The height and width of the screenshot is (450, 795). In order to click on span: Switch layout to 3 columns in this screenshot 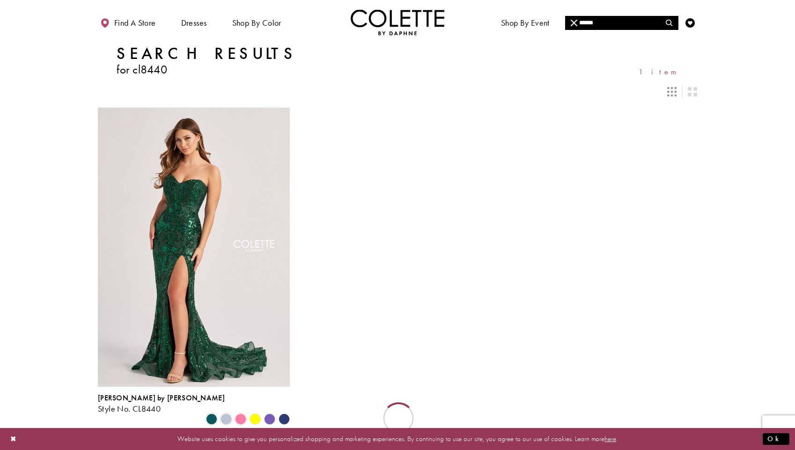, I will do `click(671, 92)`.